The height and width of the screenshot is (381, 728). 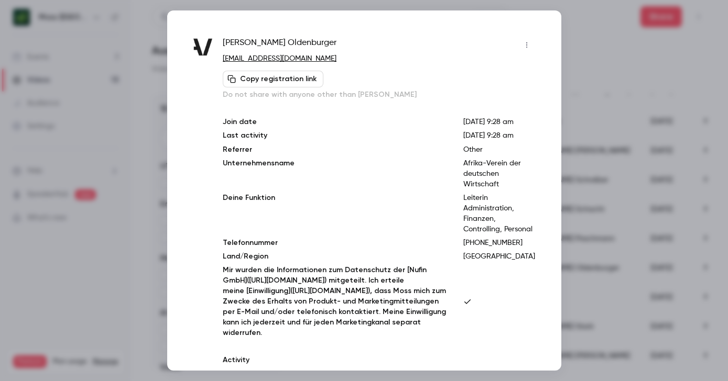 I want to click on p: Unternehmensname, so click(x=334, y=174).